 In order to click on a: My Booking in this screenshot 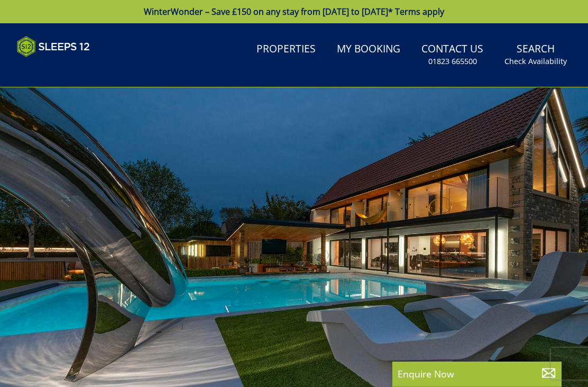, I will do `click(369, 49)`.